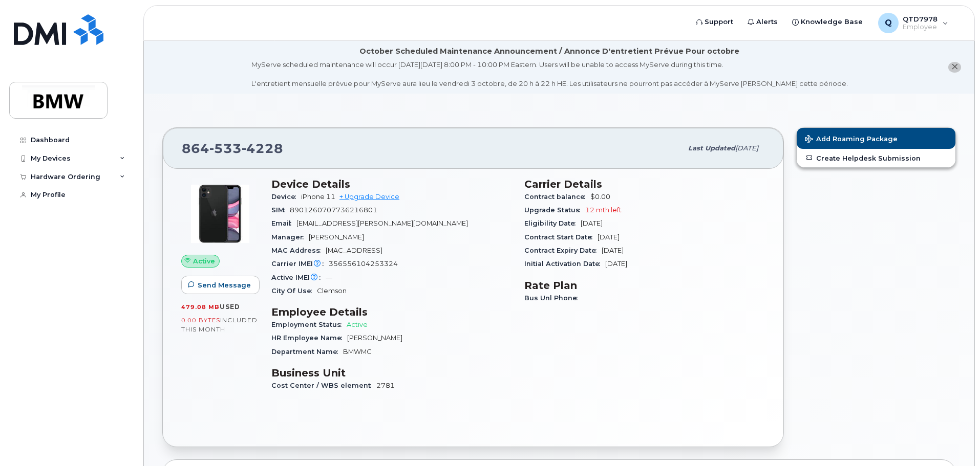  Describe the element at coordinates (550, 51) in the screenshot. I see `div: October Scheduled Maintenance Announcement / Annonce D'entretient Prévue Pour octobre` at that location.